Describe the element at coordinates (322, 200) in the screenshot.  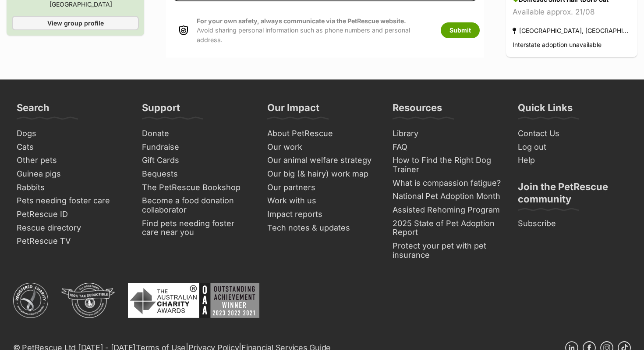
I see `a: Work with us` at that location.